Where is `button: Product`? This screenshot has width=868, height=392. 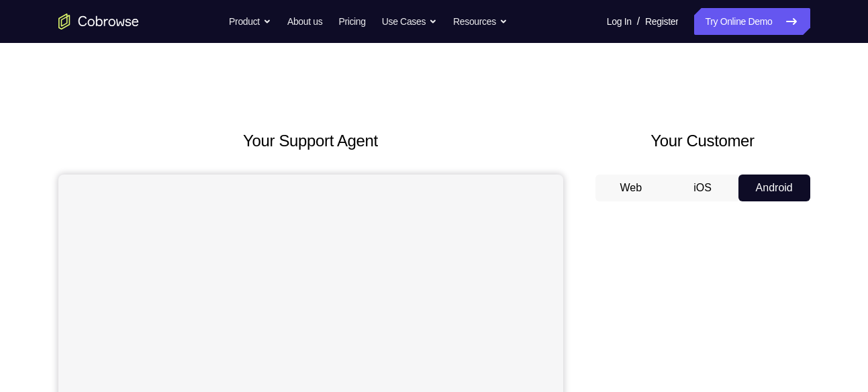 button: Product is located at coordinates (250, 22).